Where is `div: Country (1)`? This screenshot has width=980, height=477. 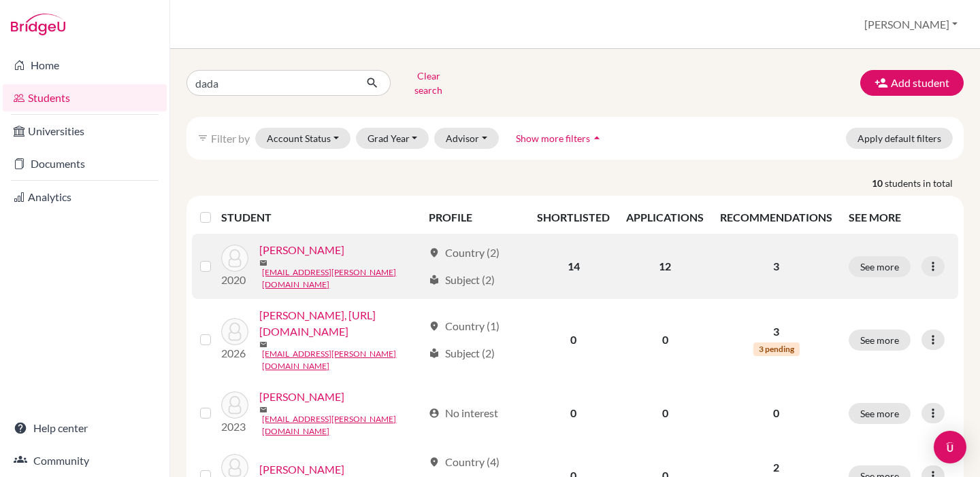
div: Country (1) is located at coordinates (464, 327).